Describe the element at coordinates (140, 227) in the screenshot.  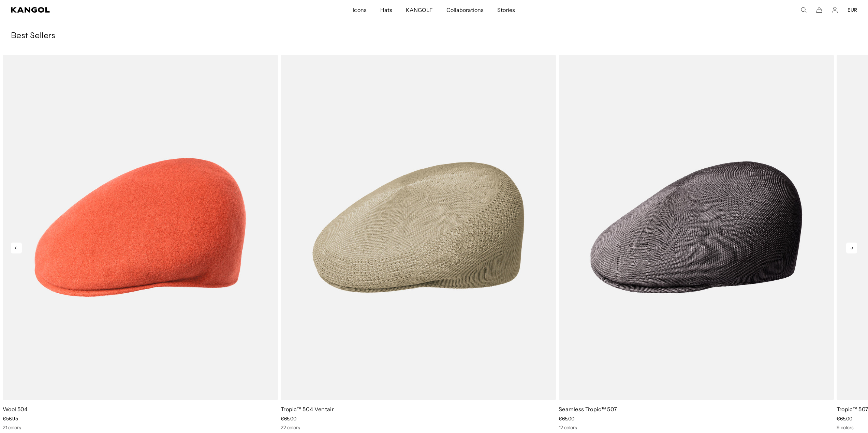
I see `img: Wool 504` at that location.